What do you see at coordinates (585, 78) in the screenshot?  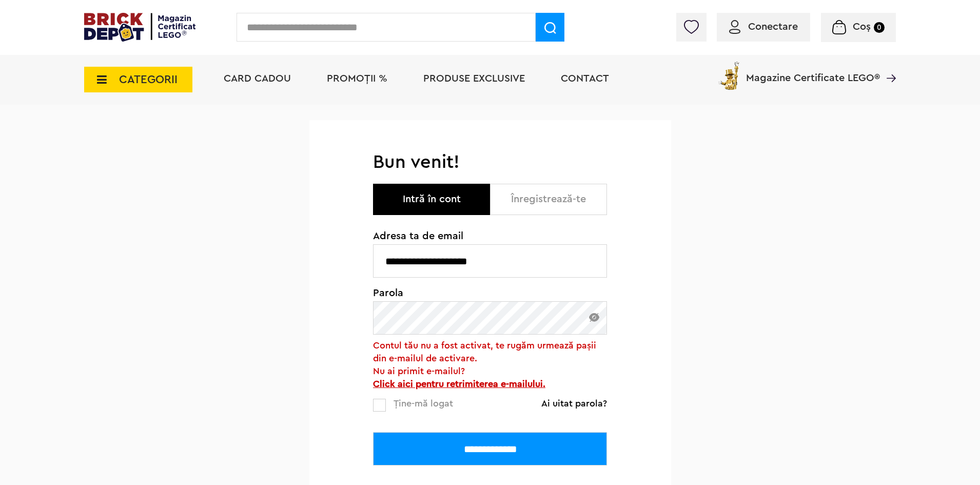 I see `span: Contact` at bounding box center [585, 78].